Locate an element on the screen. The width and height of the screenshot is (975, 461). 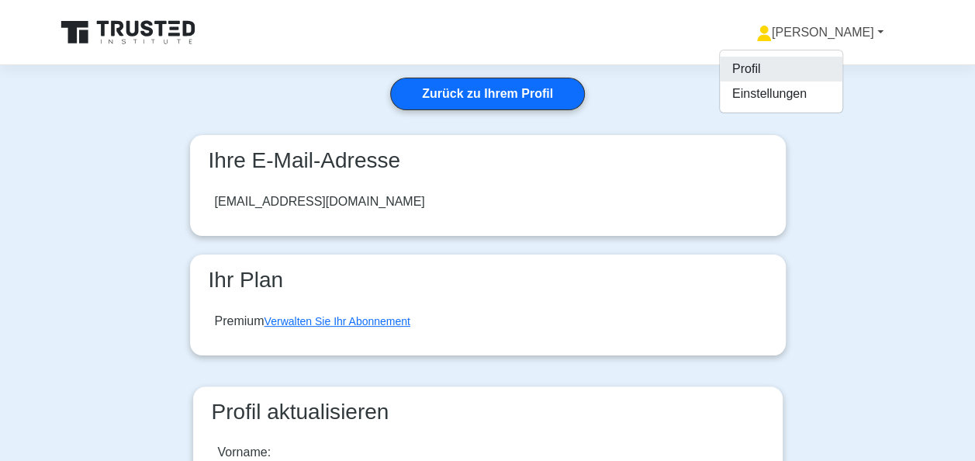
a: Verwalten Sie Ihr Abonnement is located at coordinates (338, 321).